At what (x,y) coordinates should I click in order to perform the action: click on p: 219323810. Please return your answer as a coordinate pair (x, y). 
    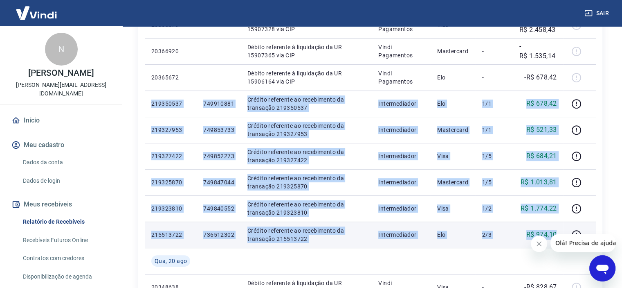
    Looking at the image, I should click on (171, 208).